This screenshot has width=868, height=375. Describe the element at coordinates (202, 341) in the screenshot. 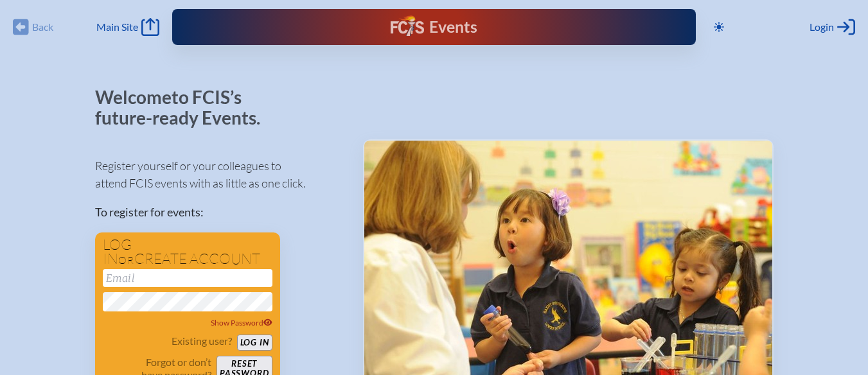

I see `p: Existing user?` at that location.